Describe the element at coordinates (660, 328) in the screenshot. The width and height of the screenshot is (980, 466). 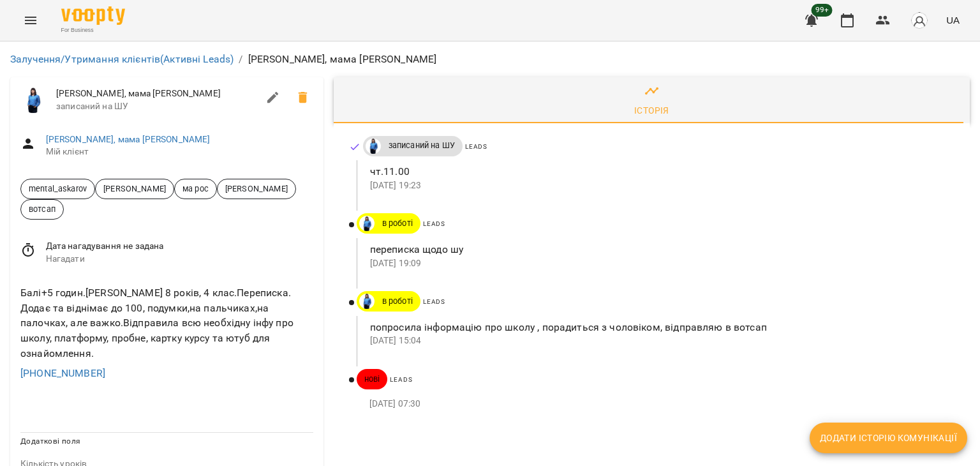
I see `p: попросила інформацію про школу , порадиться з чоловіком, відправляю в вотсап` at that location.